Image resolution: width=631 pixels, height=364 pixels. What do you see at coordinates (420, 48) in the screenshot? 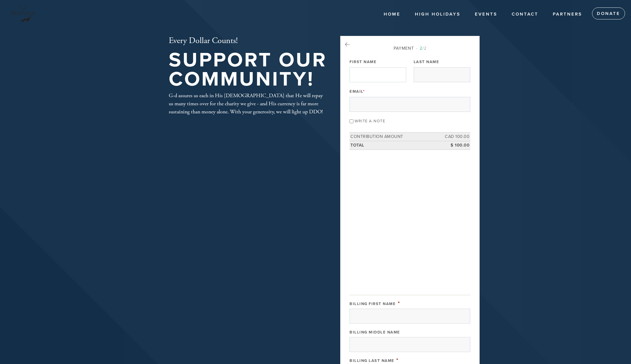
I see `span: 2` at bounding box center [420, 48].